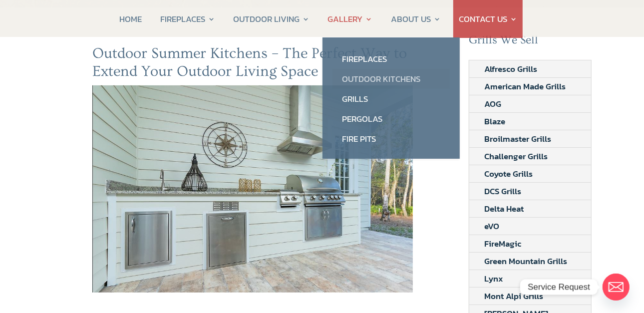 Image resolution: width=644 pixels, height=313 pixels. I want to click on h2: Grills We Sell, so click(530, 43).